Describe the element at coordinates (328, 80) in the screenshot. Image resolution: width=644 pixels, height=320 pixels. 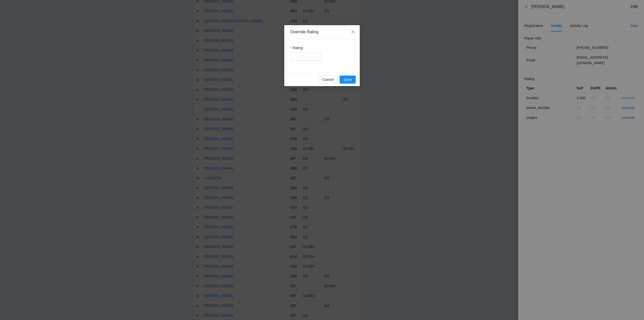
I see `button: Cancel` at that location.